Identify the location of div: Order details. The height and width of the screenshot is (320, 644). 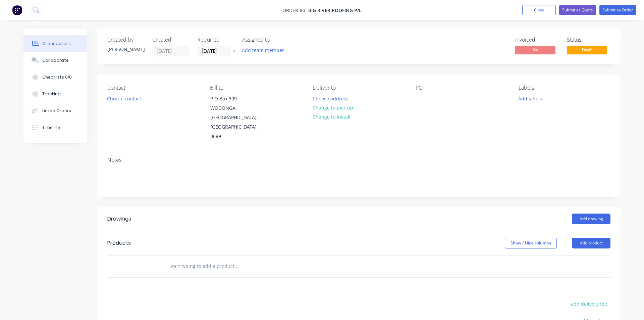
(57, 43).